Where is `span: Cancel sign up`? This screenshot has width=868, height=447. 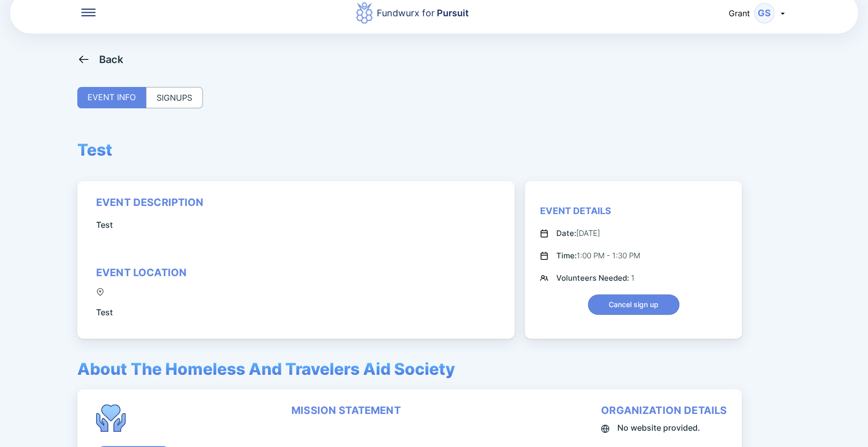 span: Cancel sign up is located at coordinates (633, 304).